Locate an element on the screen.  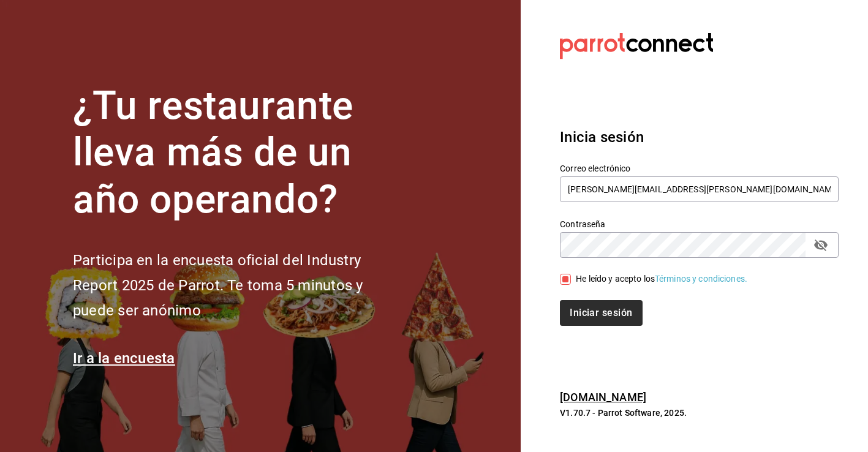
h3: Inicia sesión is located at coordinates (699, 137).